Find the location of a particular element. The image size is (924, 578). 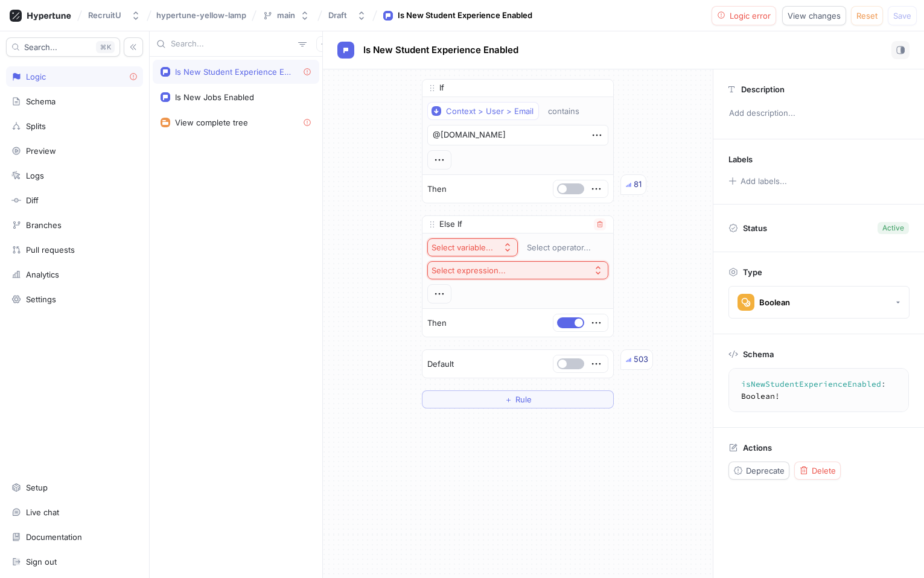

div: Sign out is located at coordinates (41, 562).